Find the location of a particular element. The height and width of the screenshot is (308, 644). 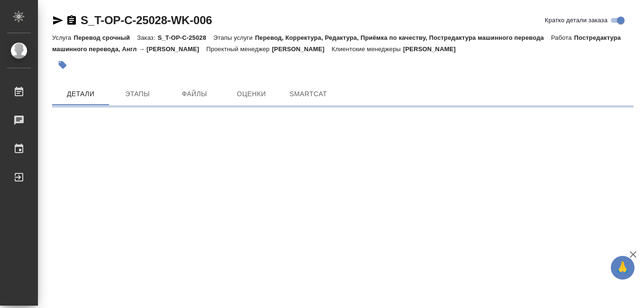

button: Скопировать ссылку для ЯМессенджера is located at coordinates (58, 21).